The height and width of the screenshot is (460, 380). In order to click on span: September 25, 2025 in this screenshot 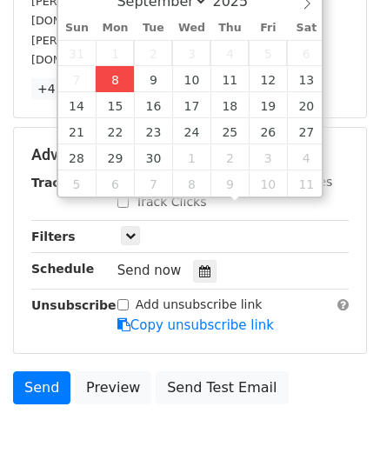, I will do `click(230, 131)`.